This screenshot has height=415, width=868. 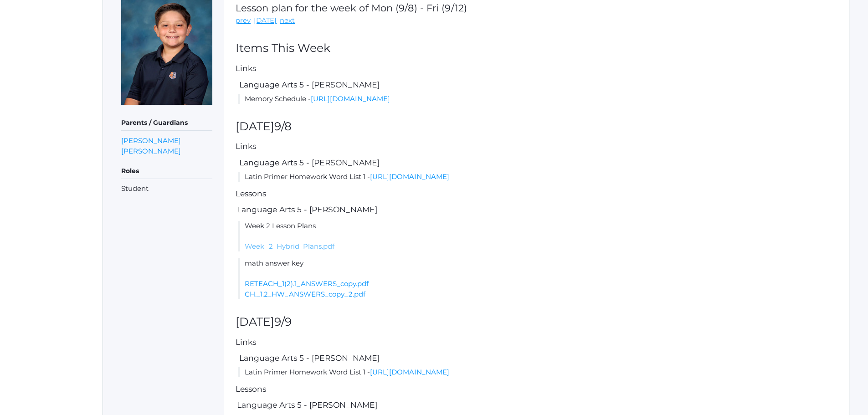 What do you see at coordinates (305, 294) in the screenshot?
I see `a: CH._1.2_HW_ANSWERS_copy_2.pdf` at bounding box center [305, 294].